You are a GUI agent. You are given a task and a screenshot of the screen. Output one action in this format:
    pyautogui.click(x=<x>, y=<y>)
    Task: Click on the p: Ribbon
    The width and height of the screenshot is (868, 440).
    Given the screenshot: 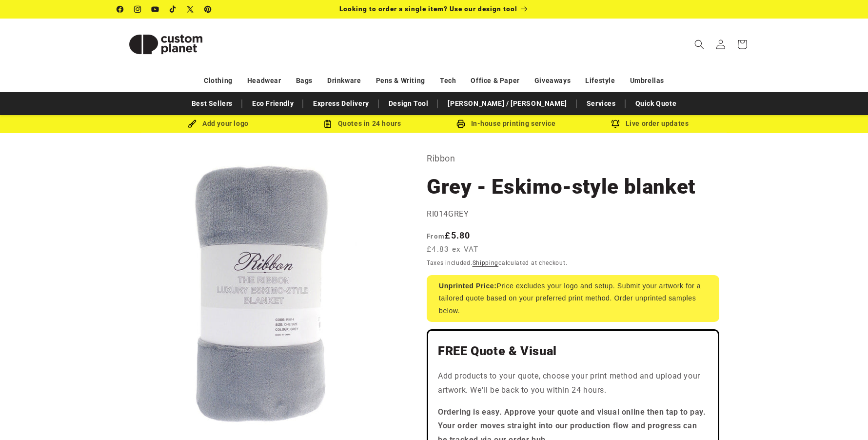 What is the action you would take?
    pyautogui.click(x=573, y=159)
    